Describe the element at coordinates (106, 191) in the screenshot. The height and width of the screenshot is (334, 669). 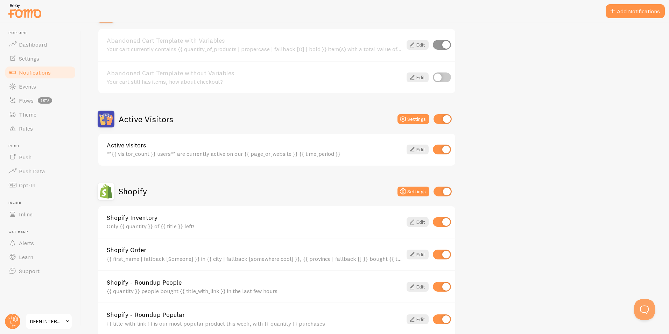
I see `img: Shopify` at that location.